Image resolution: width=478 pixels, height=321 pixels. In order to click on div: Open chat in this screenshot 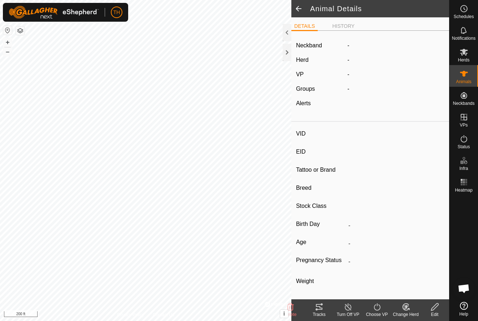, I will do `click(464, 288)`.